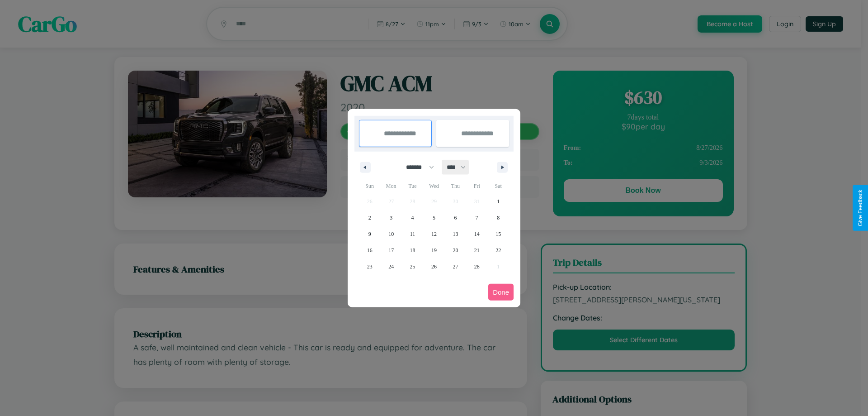 This screenshot has height=416, width=868. What do you see at coordinates (434, 218) in the screenshot?
I see `button: 5` at bounding box center [434, 218].